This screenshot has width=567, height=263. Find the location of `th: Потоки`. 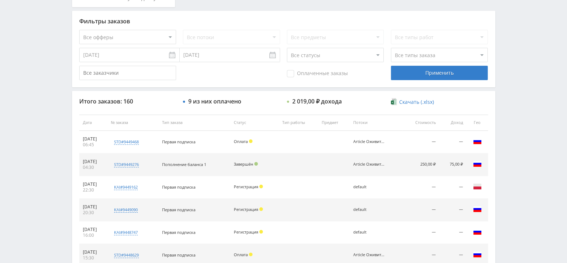

th: Потоки is located at coordinates (376, 122).